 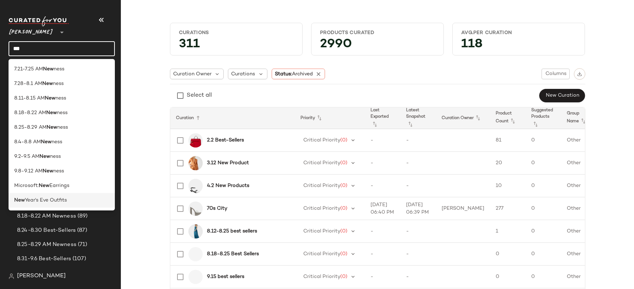 I want to click on span: Status:, so click(x=293, y=74).